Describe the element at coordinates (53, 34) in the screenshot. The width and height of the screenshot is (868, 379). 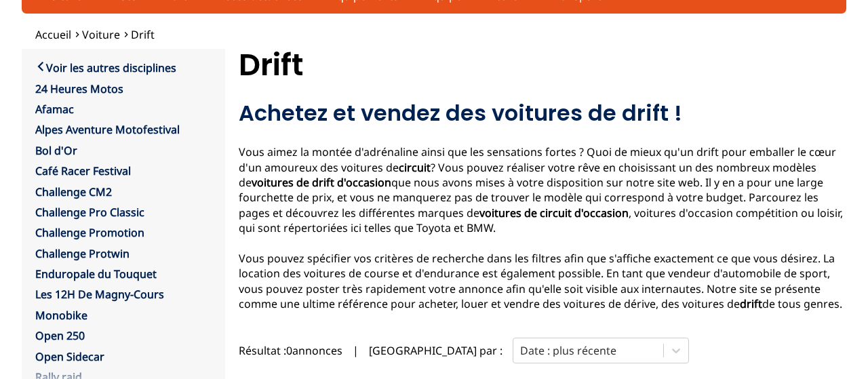
I see `span: Accueil` at that location.